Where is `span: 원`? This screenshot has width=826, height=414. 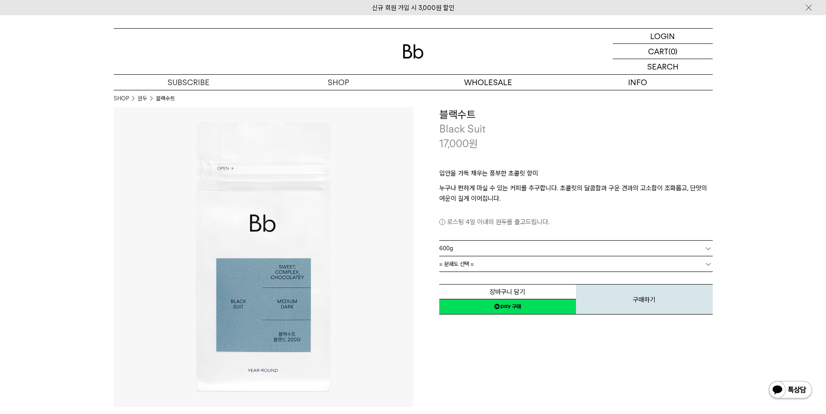
span: 원 is located at coordinates (473, 143).